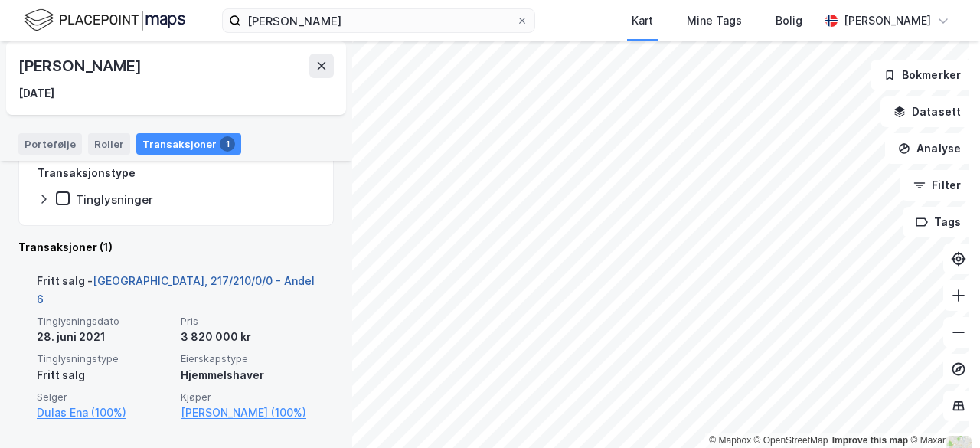 This screenshot has width=980, height=448. What do you see at coordinates (791, 440) in the screenshot?
I see `a: OpenStreetMap` at bounding box center [791, 440].